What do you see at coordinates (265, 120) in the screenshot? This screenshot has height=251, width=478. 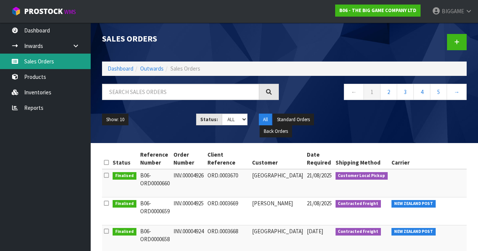 I see `button: All` at bounding box center [265, 120].